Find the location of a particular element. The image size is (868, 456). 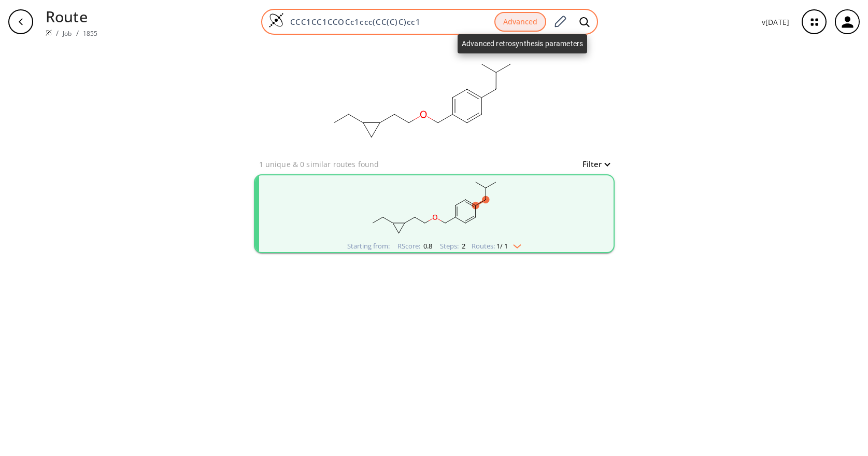

span: 1 / 1 is located at coordinates (502, 246).